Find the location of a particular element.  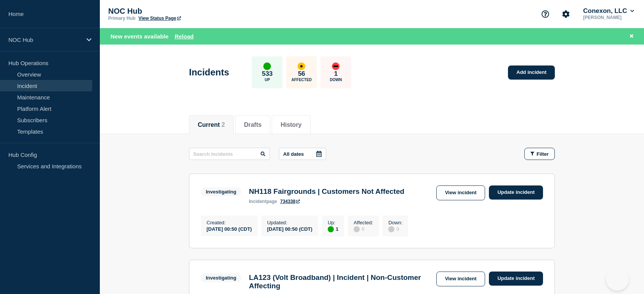

p: Affected : is located at coordinates (363, 222).